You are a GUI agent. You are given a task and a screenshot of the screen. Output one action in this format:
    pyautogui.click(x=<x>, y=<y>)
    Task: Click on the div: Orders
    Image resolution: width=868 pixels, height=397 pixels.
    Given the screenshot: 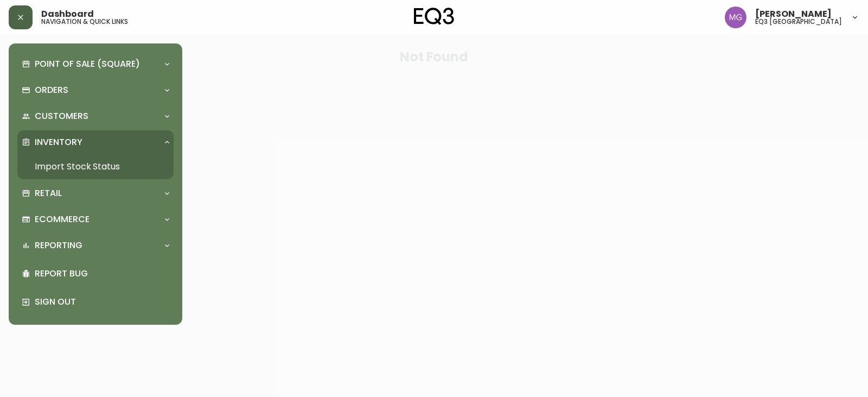 What is the action you would take?
    pyautogui.click(x=95, y=90)
    